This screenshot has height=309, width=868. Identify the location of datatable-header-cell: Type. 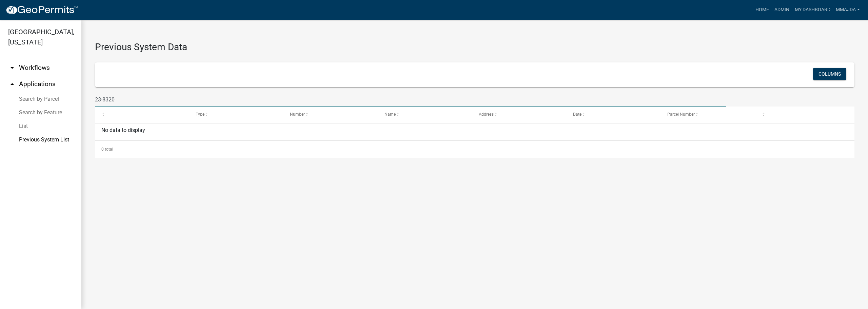
(236, 114).